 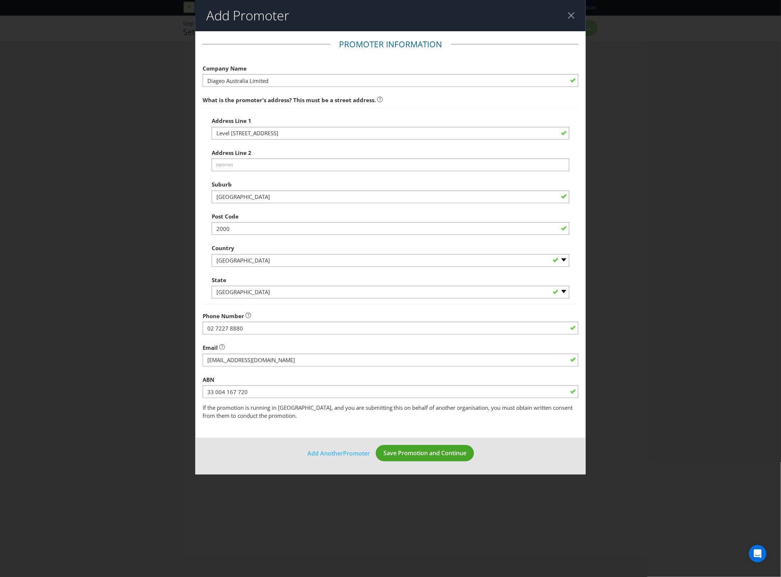 I want to click on legend: Promoter Information, so click(x=390, y=44).